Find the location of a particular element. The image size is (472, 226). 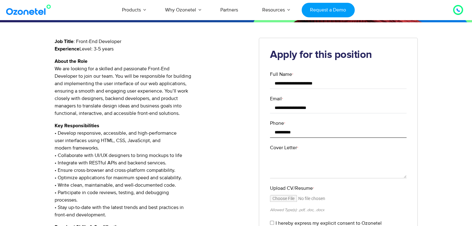

label: Full Name is located at coordinates (338, 74).